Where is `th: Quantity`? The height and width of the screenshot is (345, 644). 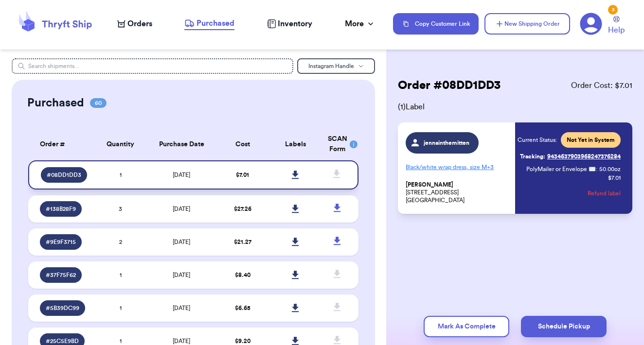
th: Quantity is located at coordinates (120, 144).